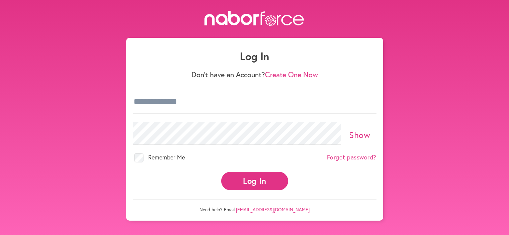  I want to click on a: Create One Now, so click(292, 74).